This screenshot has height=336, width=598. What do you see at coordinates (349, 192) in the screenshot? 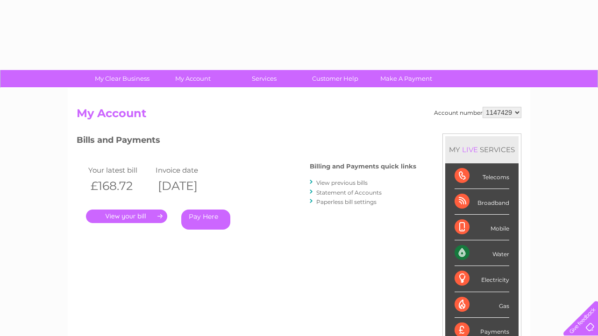
I see `a: Statement of Accounts` at bounding box center [349, 192].